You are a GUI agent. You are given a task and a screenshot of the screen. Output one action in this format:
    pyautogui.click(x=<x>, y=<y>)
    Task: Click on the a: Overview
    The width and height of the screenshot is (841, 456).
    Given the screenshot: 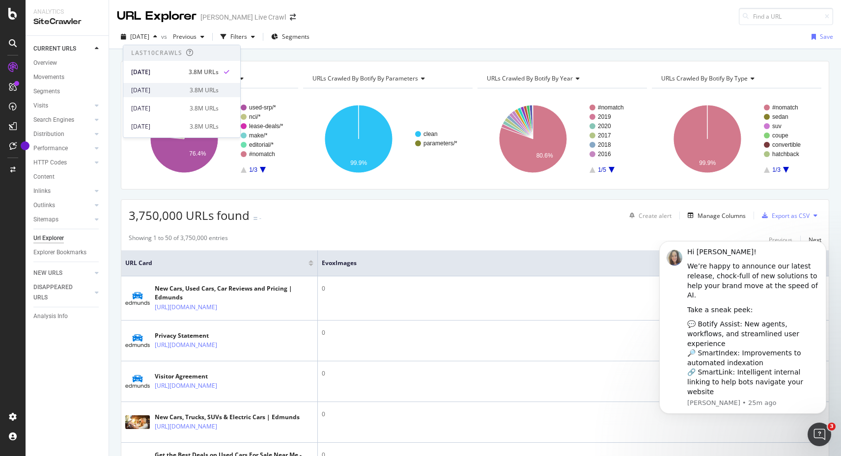 What is the action you would take?
    pyautogui.click(x=67, y=63)
    